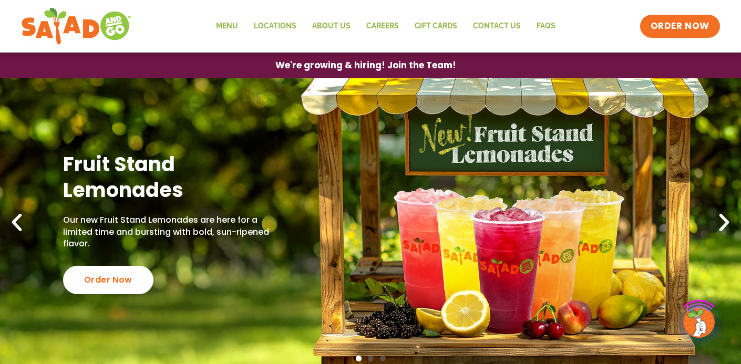 The width and height of the screenshot is (741, 364). Describe the element at coordinates (724, 223) in the screenshot. I see `div: Next slide` at that location.